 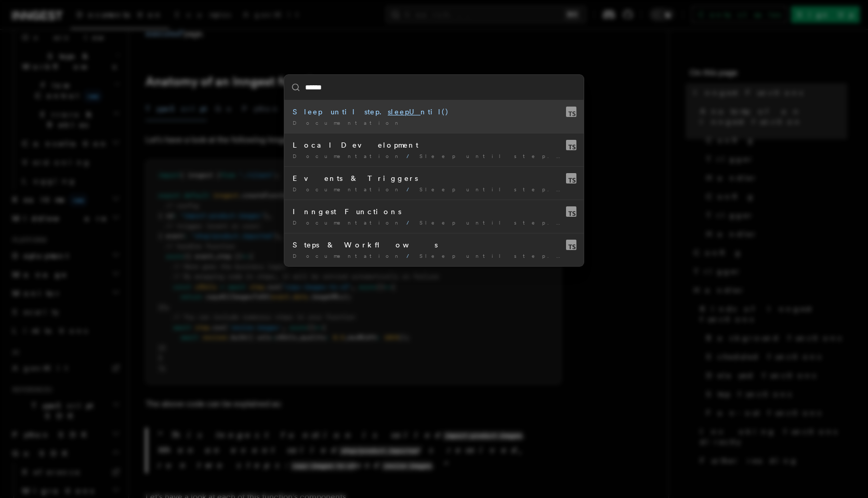 I want to click on div: Events & Triggers, so click(x=434, y=178).